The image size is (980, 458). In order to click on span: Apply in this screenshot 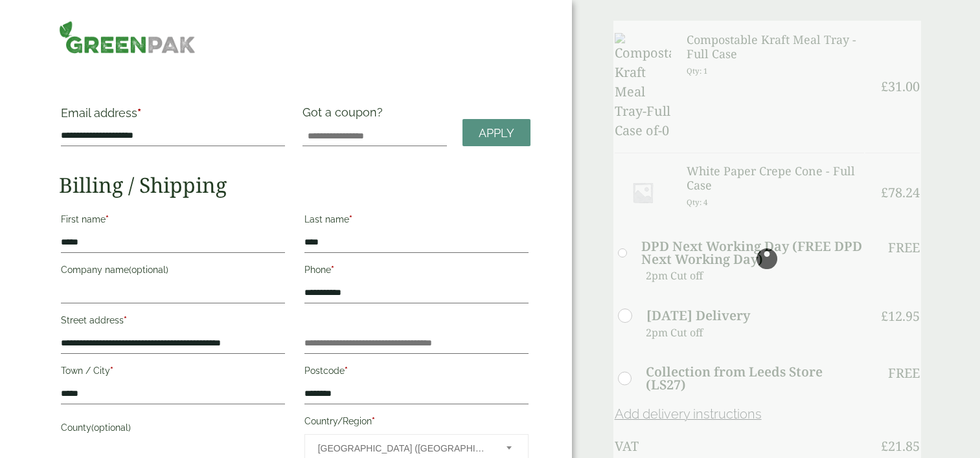, I will do `click(496, 133)`.